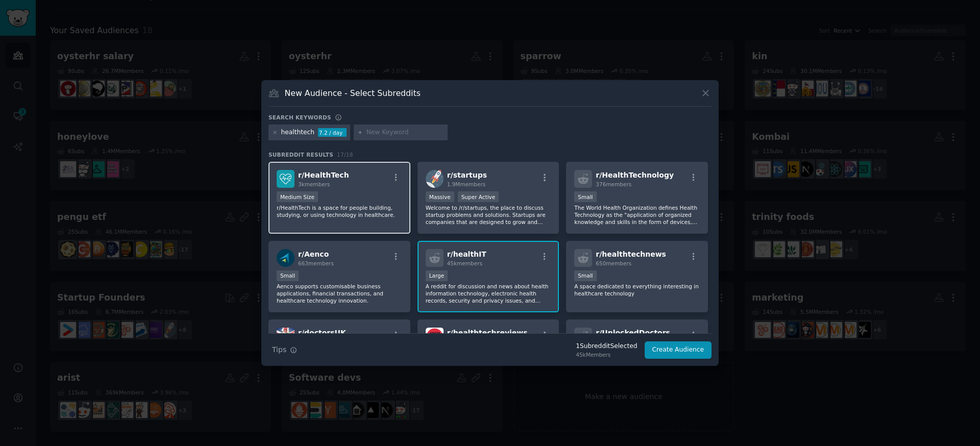 The image size is (980, 446). I want to click on div: Large, so click(437, 276).